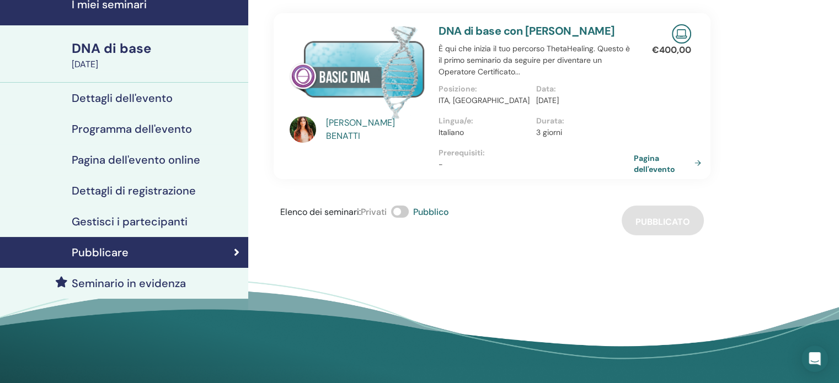 This screenshot has height=383, width=839. I want to click on font: È qui che inizia il tuo percorso ThetaHealing. Questo è il primo seminario da seguire per diventa..., so click(534, 60).